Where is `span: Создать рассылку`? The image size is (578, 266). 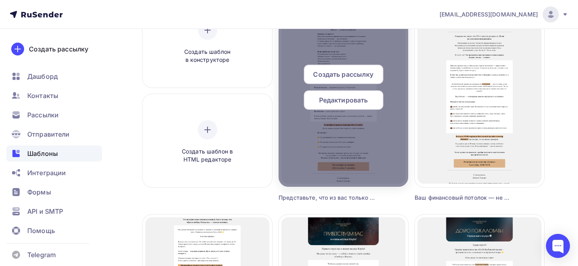 span: Создать рассылку is located at coordinates (343, 74).